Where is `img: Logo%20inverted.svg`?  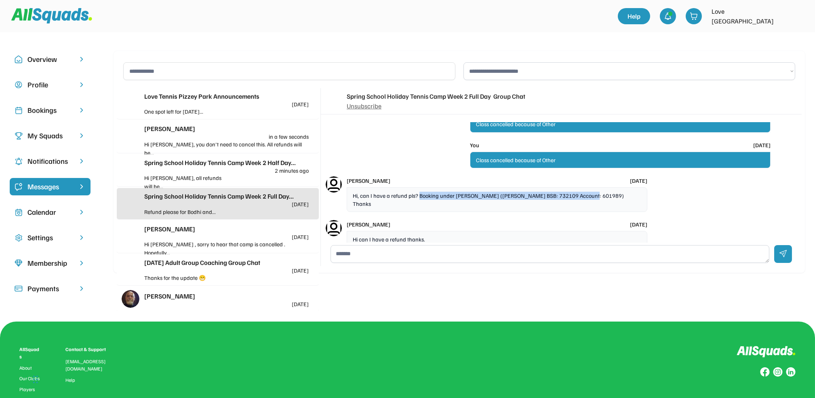 img: Logo%20inverted.svg is located at coordinates (766, 351).